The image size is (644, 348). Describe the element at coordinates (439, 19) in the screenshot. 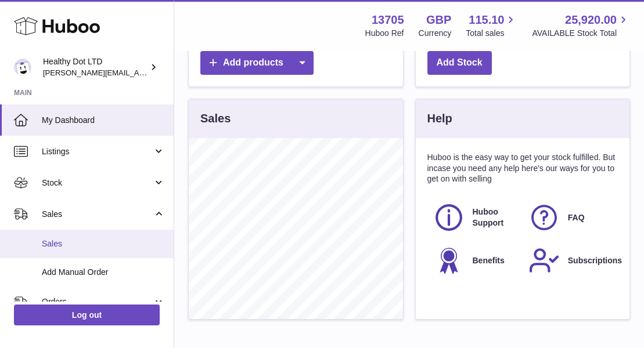

I see `strong: GBP` at that location.